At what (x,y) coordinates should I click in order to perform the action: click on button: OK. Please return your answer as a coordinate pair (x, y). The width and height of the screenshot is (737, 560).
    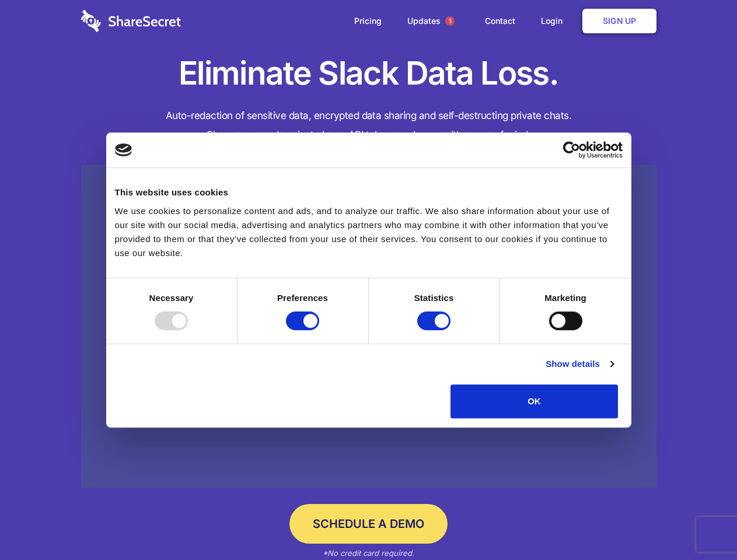
    Looking at the image, I should click on (534, 401).